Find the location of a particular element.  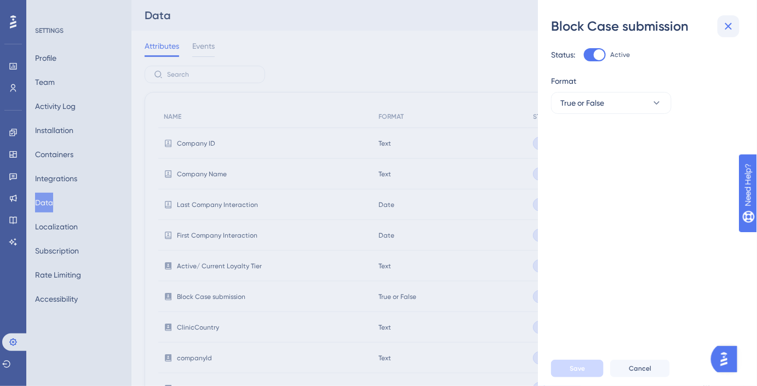

div: Format is located at coordinates (643, 81).